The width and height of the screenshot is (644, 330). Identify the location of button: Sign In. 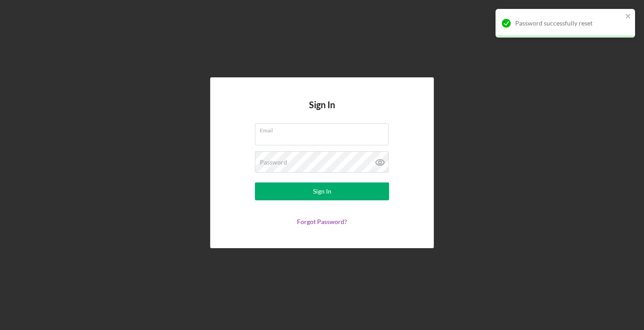
(322, 192).